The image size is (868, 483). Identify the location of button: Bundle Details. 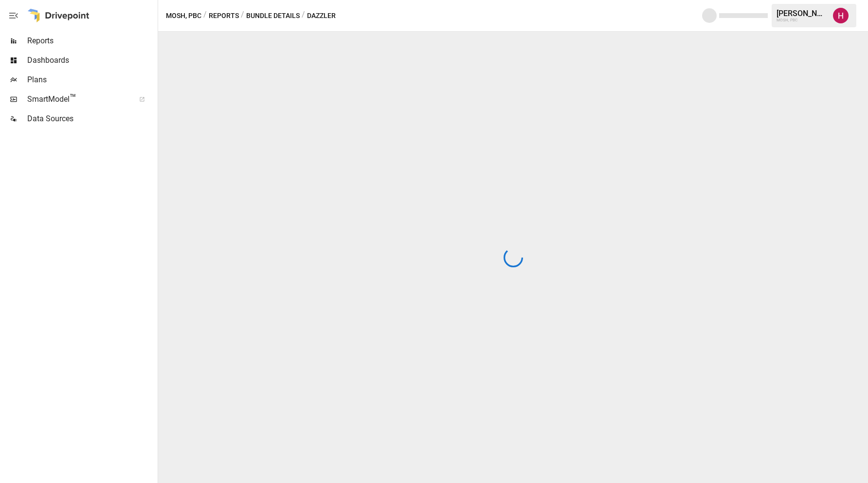
(273, 16).